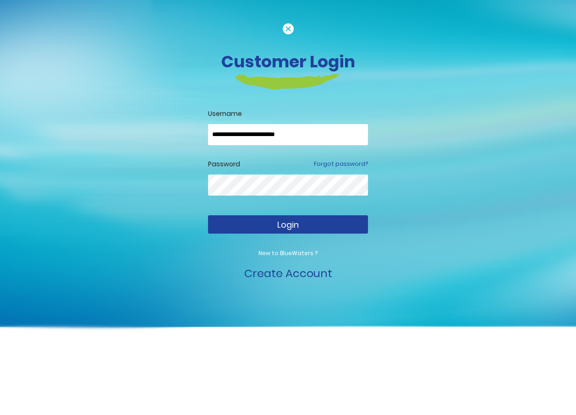 The height and width of the screenshot is (415, 576). I want to click on p: New to BlueWaters ?, so click(288, 253).